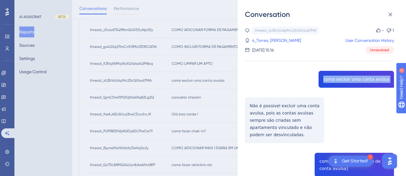  I want to click on div: Get Started!, so click(355, 161).